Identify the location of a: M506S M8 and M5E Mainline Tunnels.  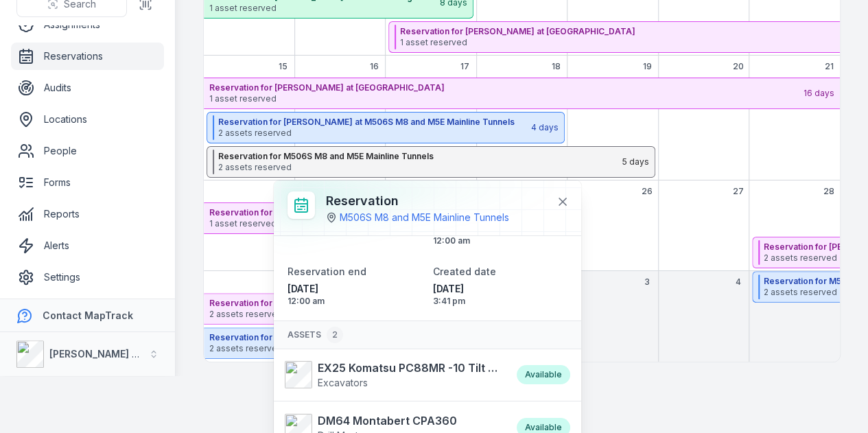
(424, 218).